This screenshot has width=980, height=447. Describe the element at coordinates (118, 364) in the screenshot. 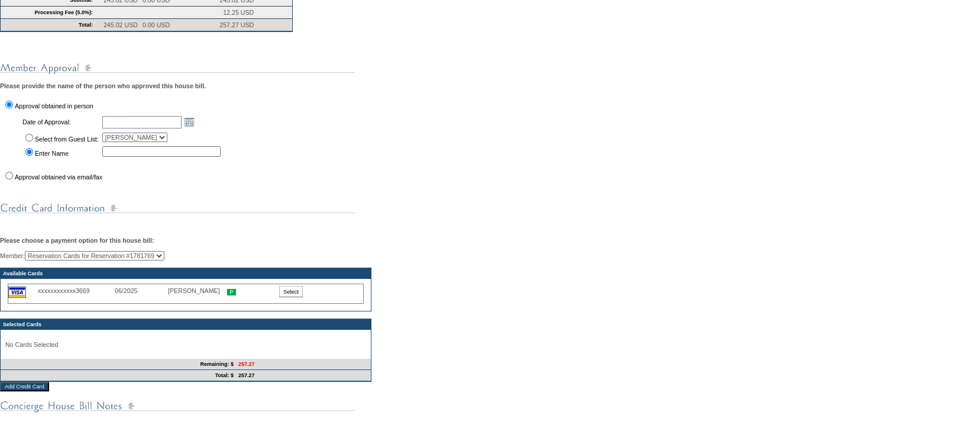

I see `td: Remaining: $` at that location.